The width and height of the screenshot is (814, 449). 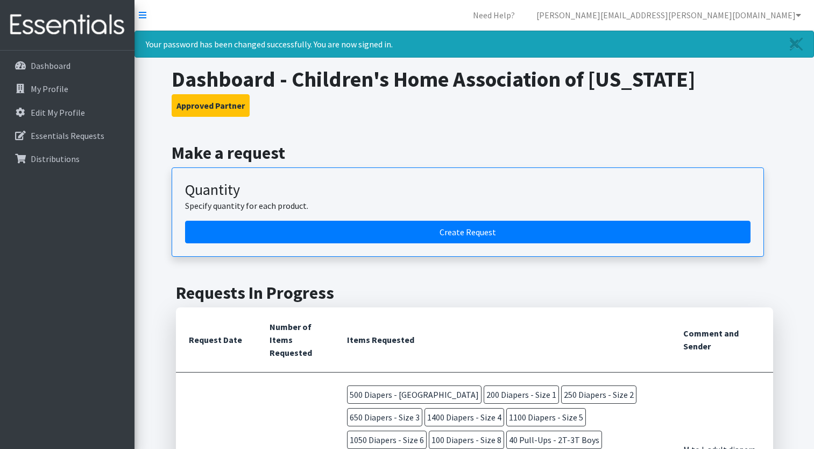 What do you see at coordinates (50, 89) in the screenshot?
I see `p: My Profile` at bounding box center [50, 89].